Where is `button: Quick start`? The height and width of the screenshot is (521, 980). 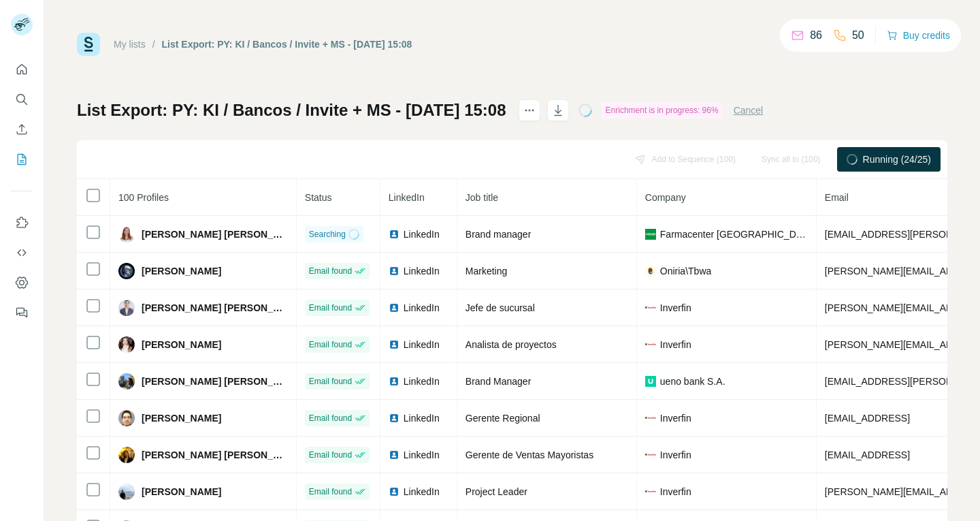 button: Quick start is located at coordinates (22, 69).